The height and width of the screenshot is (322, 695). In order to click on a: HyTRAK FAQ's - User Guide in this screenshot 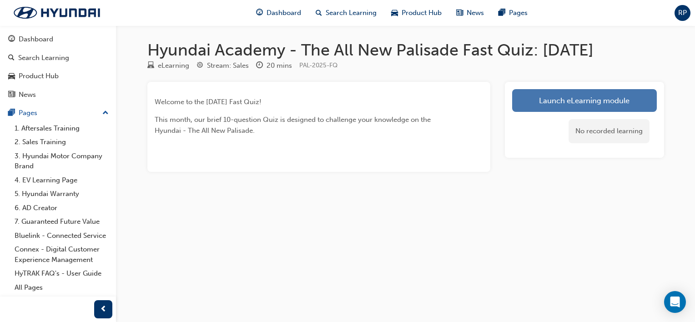, I will do `click(61, 273)`.